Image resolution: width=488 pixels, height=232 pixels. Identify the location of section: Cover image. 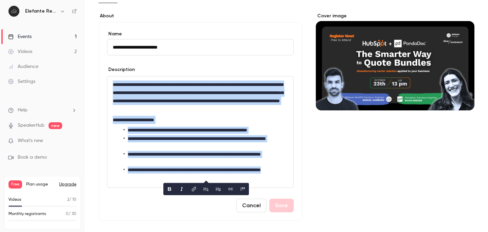
(395, 61).